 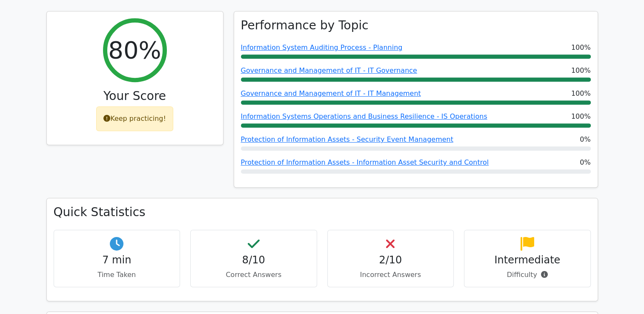 I want to click on h2: 80%, so click(x=134, y=50).